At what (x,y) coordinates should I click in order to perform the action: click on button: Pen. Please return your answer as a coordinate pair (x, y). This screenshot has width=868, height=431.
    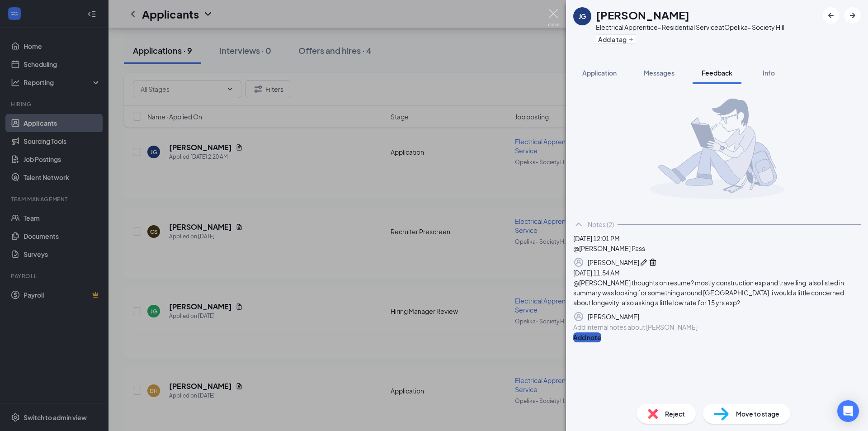
    Looking at the image, I should click on (644, 262).